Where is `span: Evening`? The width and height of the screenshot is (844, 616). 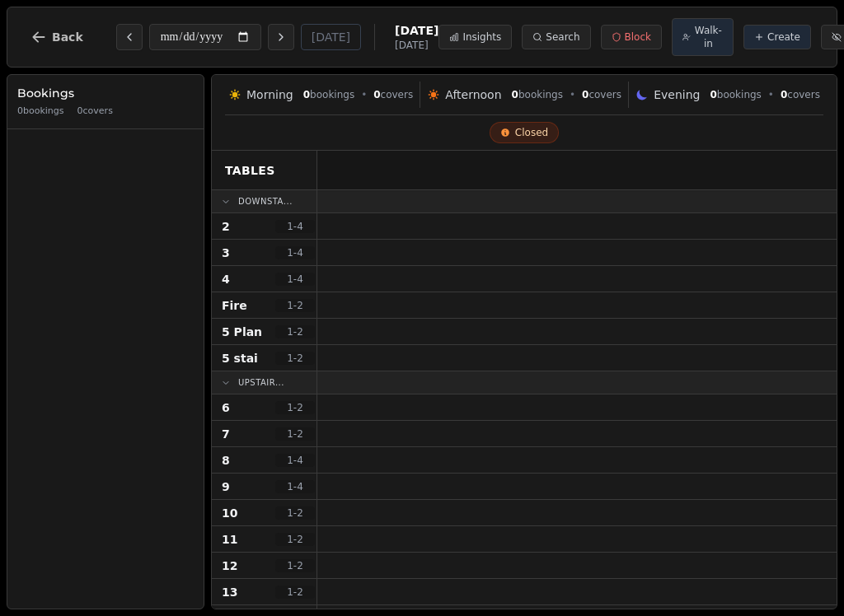 span: Evening is located at coordinates (676, 94).